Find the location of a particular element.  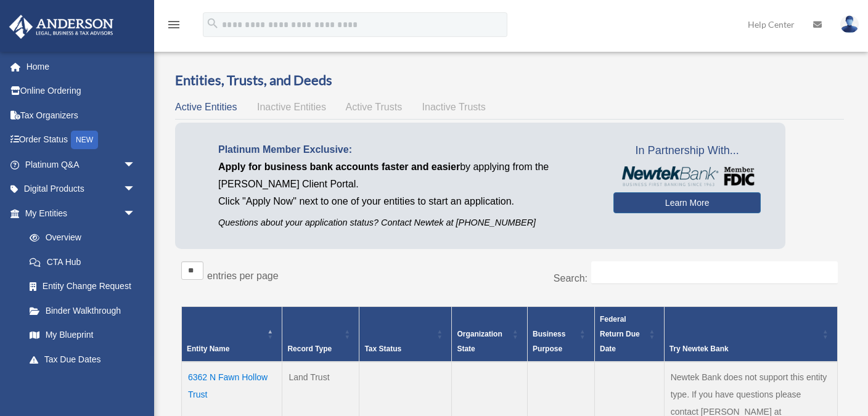

i: menu is located at coordinates (174, 24).